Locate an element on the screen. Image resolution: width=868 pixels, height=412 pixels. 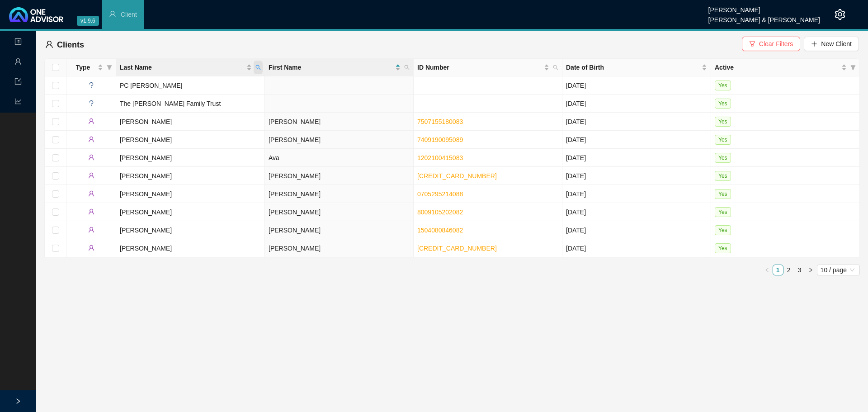
span: right is located at coordinates (18, 401).